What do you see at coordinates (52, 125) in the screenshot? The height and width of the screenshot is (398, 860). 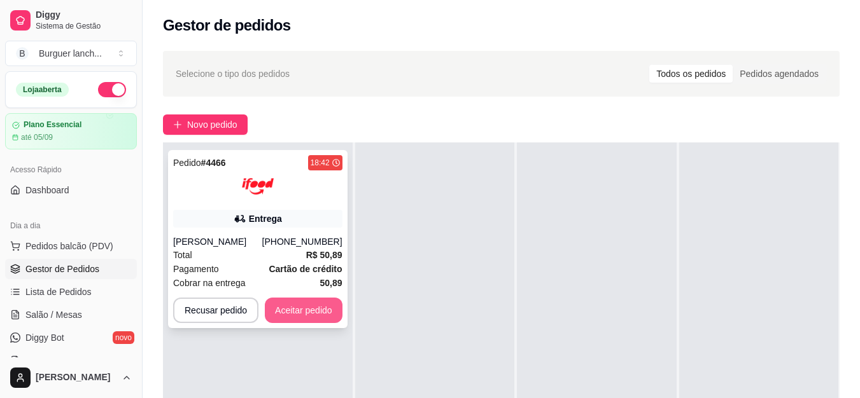 I see `article: Plano Essencial` at bounding box center [52, 125].